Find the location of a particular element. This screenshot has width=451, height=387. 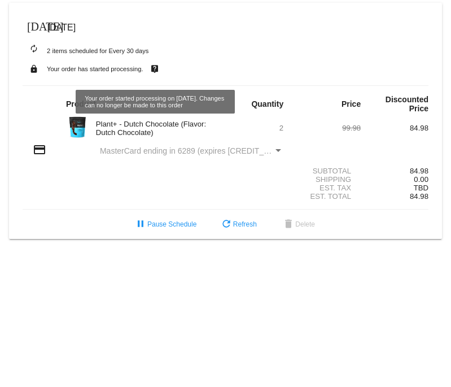

div: Est. Total is located at coordinates (327, 196).